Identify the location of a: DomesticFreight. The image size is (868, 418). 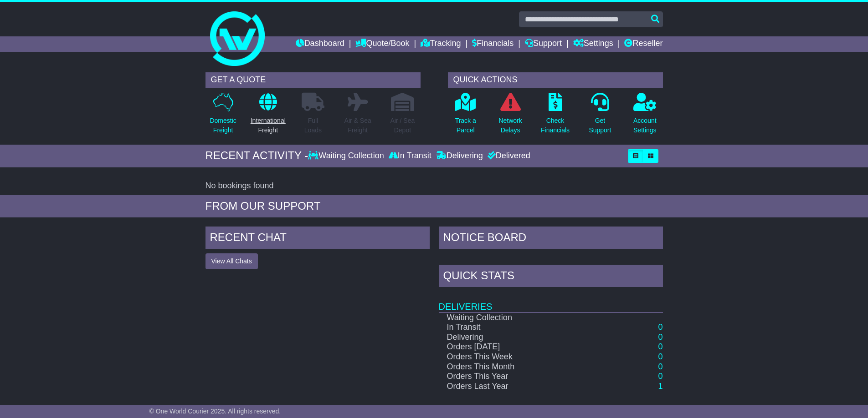
(223, 116).